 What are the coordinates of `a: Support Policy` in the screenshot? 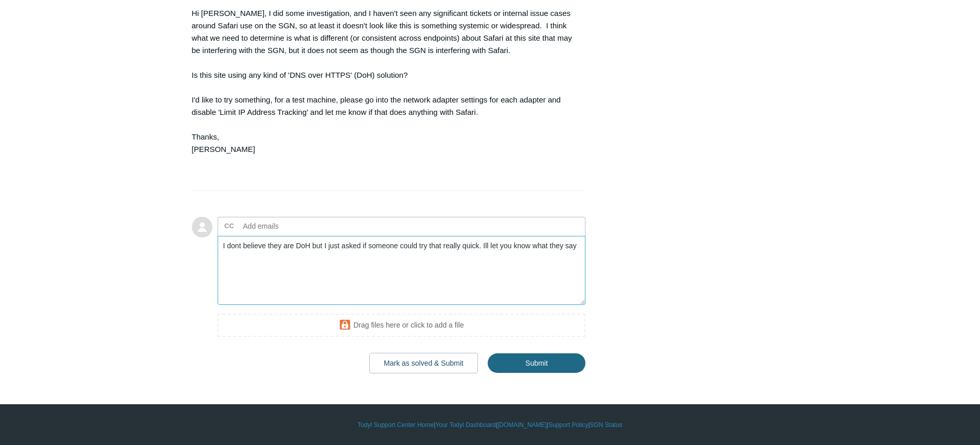 It's located at (568, 424).